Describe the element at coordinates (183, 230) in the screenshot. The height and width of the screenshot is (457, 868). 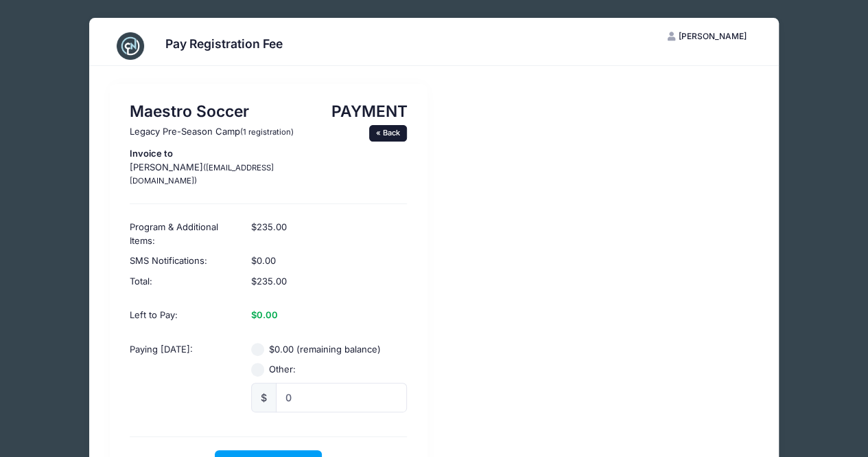
I see `div: Program & Additional Items:` at that location.